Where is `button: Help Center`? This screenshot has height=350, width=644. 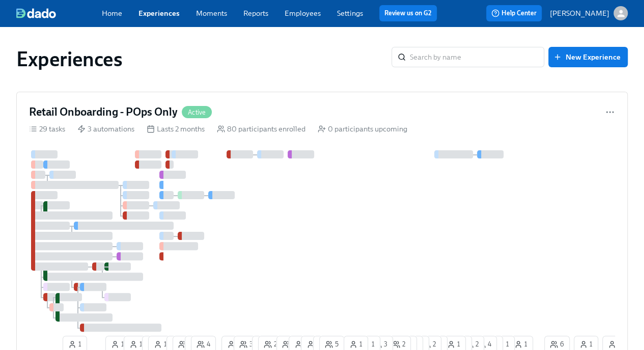
button: Help Center is located at coordinates (514, 13).